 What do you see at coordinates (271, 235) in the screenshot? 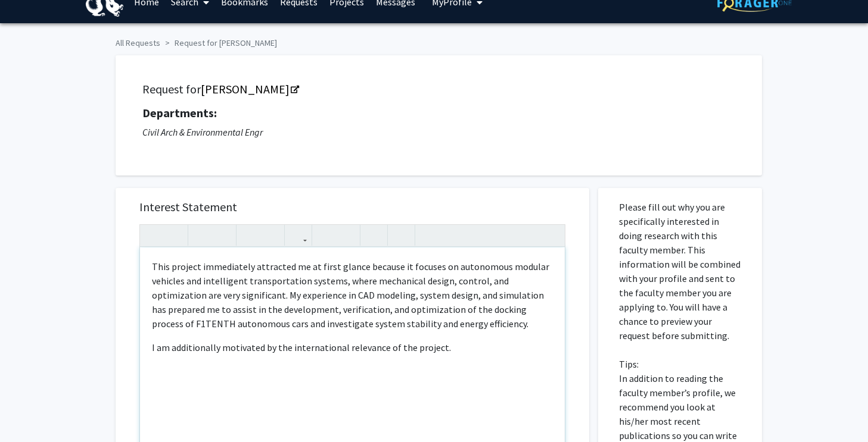
I see `button: Subscript` at bounding box center [271, 235].